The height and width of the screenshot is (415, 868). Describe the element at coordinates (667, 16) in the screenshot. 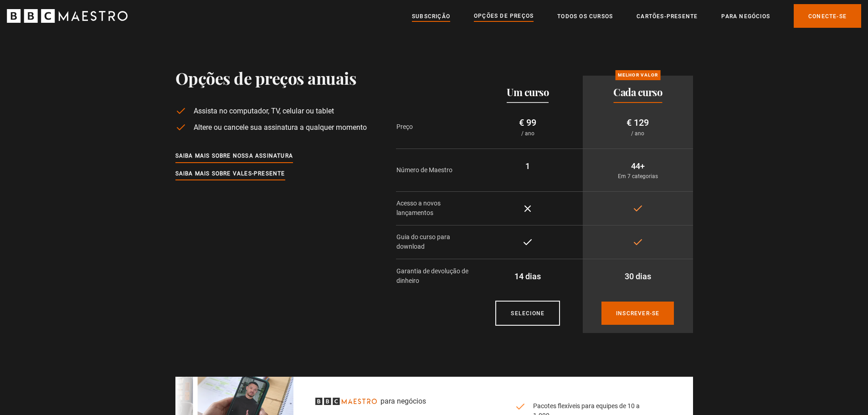

I see `a: Cartões-presente` at that location.